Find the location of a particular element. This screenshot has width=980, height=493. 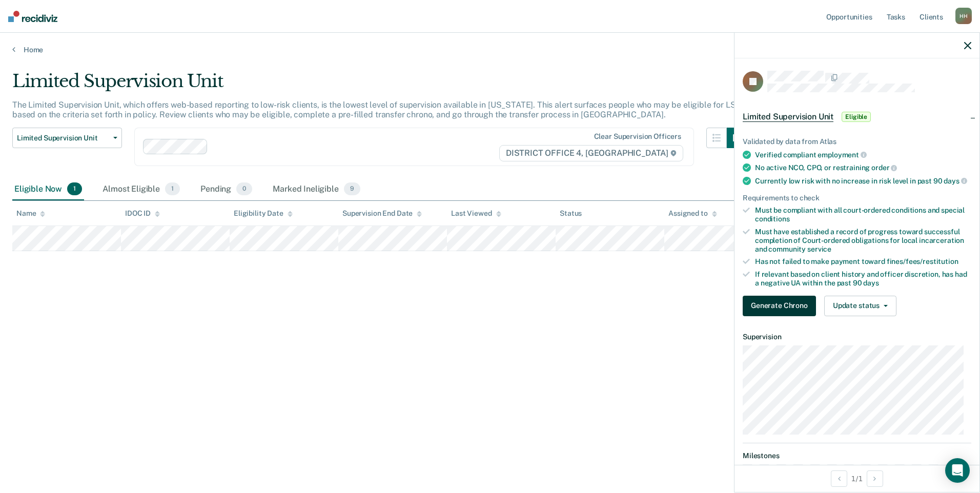

div: Assigned to is located at coordinates (692, 214).